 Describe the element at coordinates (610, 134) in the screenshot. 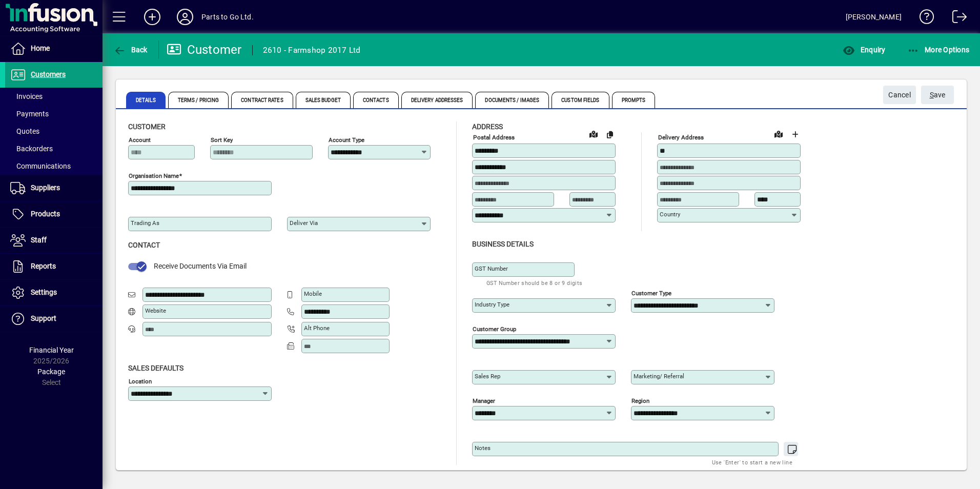

I see `button: Copy to Delivery address` at that location.